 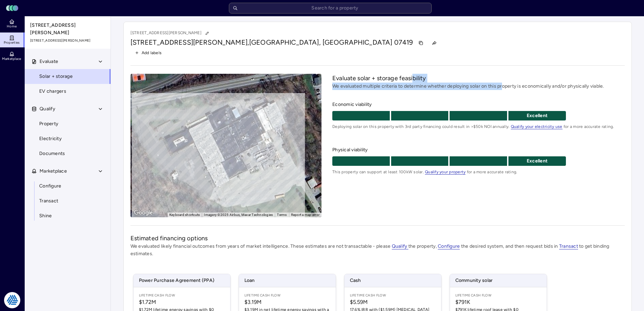 I want to click on span: Solar + storage, so click(x=56, y=76).